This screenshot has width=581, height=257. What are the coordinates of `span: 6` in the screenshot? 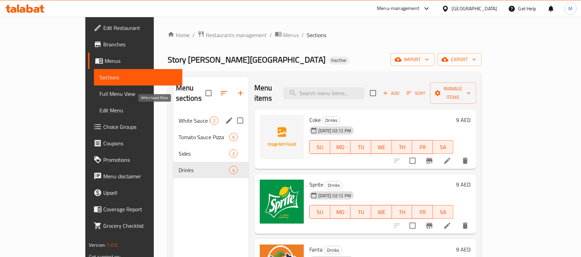 It's located at (233, 137).